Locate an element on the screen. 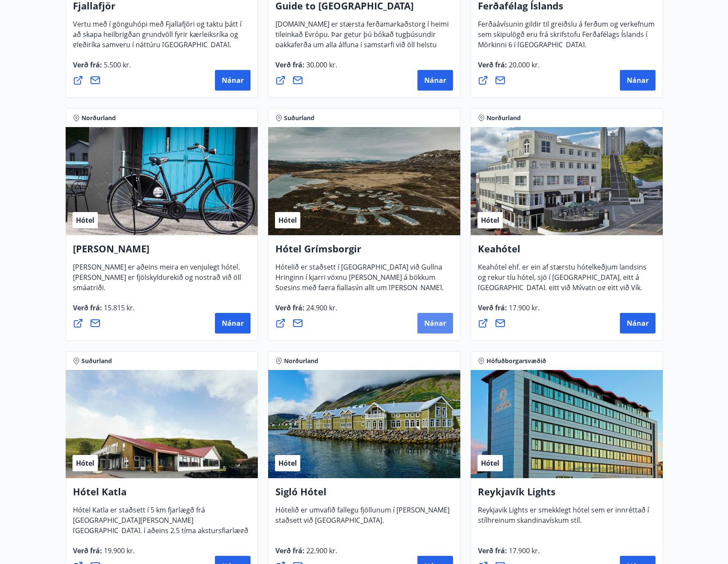 This screenshot has height=564, width=728. span: 5.500 kr. is located at coordinates (116, 64).